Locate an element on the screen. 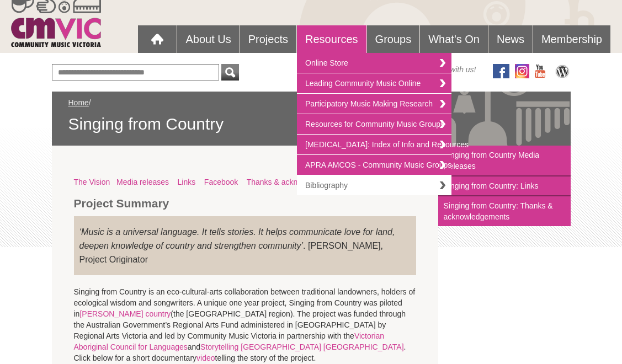  a: Participatory Music Making Research is located at coordinates (374, 104).